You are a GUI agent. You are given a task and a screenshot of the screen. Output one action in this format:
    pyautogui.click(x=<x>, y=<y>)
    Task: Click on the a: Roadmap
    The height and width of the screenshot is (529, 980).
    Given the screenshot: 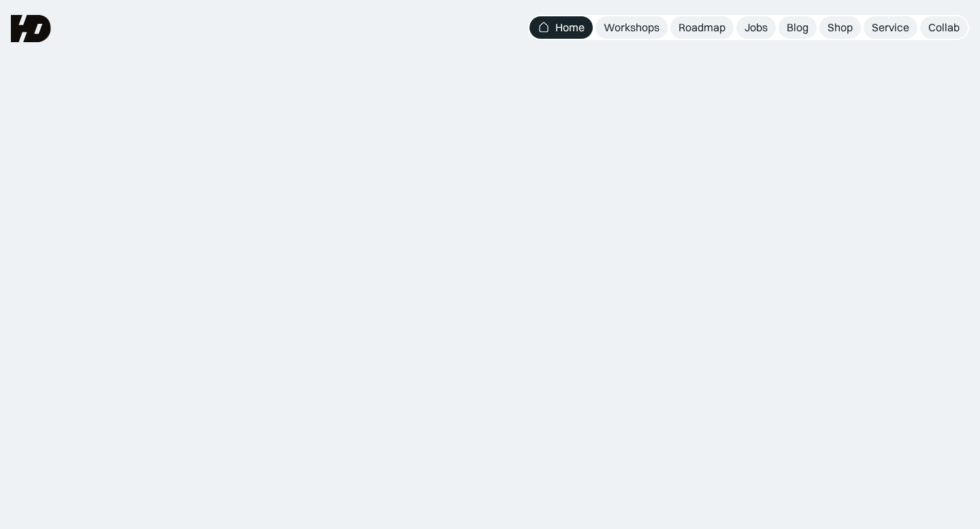 What is the action you would take?
    pyautogui.click(x=702, y=27)
    